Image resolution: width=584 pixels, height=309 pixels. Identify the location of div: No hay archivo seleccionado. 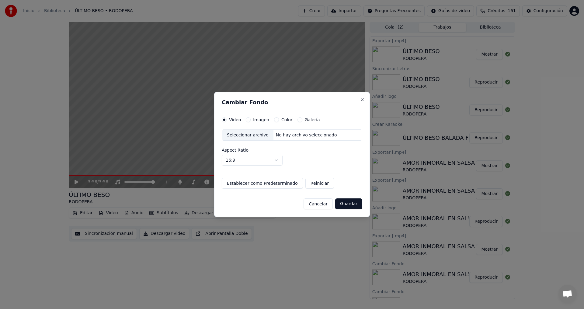
(306, 135).